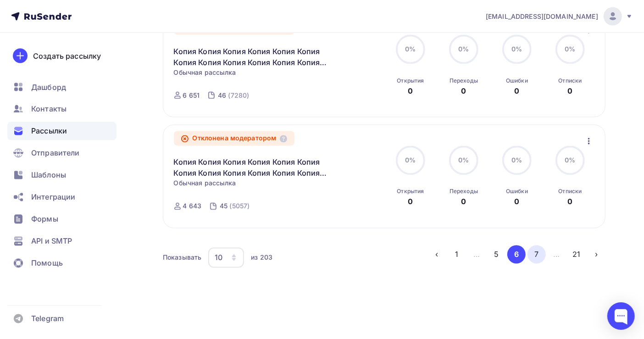 This screenshot has height=339, width=644. What do you see at coordinates (47, 319) in the screenshot?
I see `span: Telegram` at bounding box center [47, 319].